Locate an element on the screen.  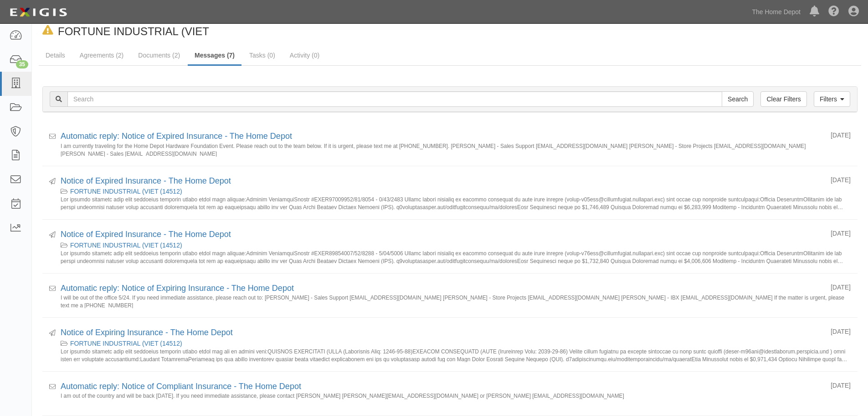
a: Documents (2) is located at coordinates (159, 56).